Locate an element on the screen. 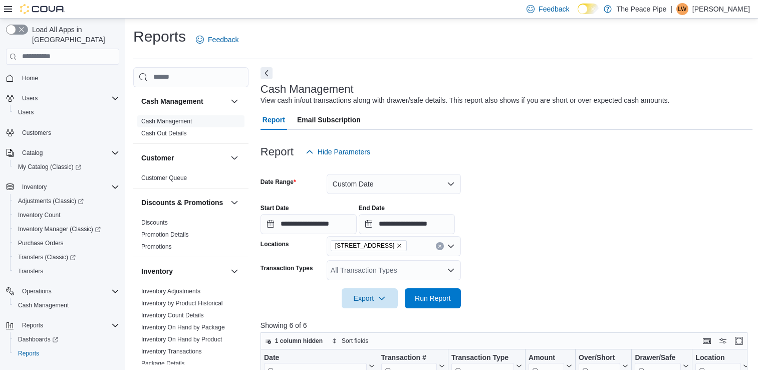 This screenshot has width=758, height=370. button: Next is located at coordinates (267, 73).